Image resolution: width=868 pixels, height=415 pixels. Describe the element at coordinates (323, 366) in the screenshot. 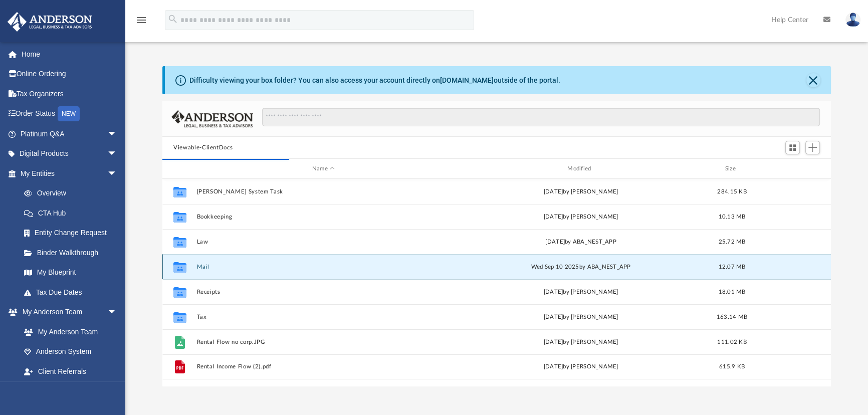

I see `button: Rental Income Flow (2).pdf` at that location.